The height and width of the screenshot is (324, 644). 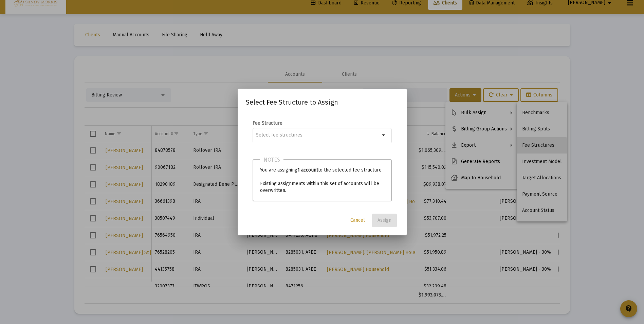 What do you see at coordinates (384, 220) in the screenshot?
I see `button: Assign` at bounding box center [384, 220].